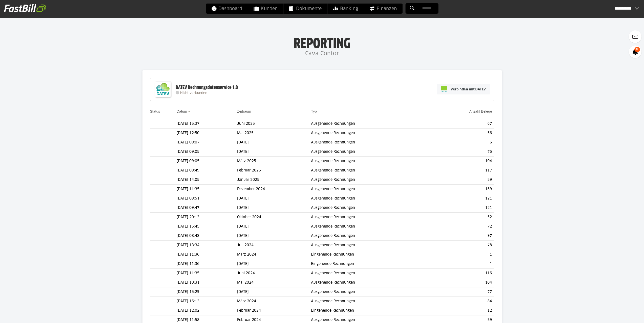 The height and width of the screenshot is (323, 644). Describe the element at coordinates (461, 273) in the screenshot. I see `td: 116` at that location.